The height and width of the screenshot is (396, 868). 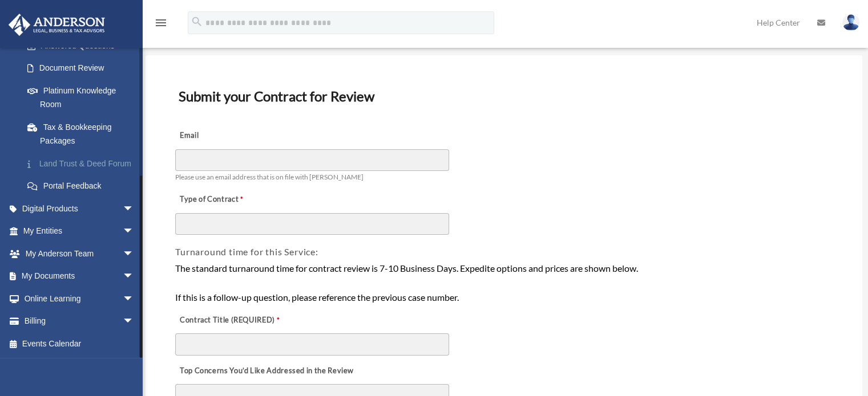 What do you see at coordinates (266, 371) in the screenshot?
I see `label: Top Concerns You’d Like Addressed in the Review` at bounding box center [266, 371].